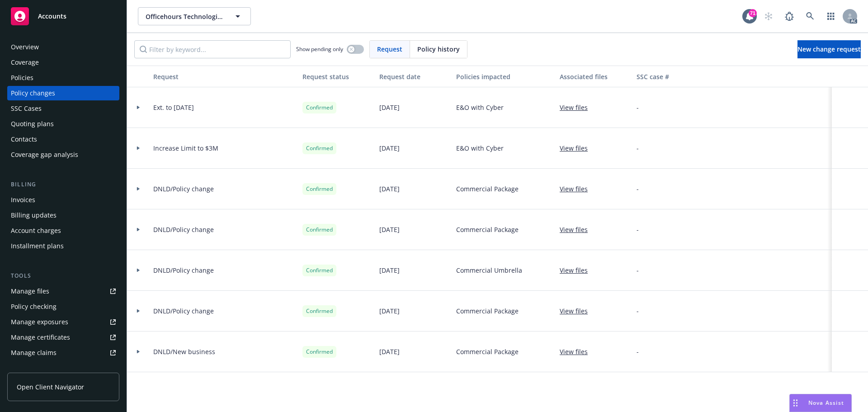 This screenshot has height=412, width=868. Describe the element at coordinates (826, 402) in the screenshot. I see `span: Nova Assist` at that location.